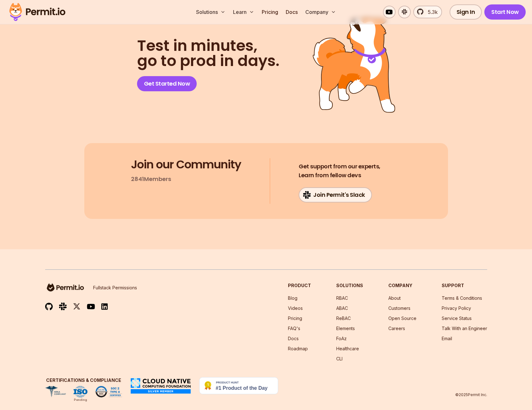  Describe the element at coordinates (77, 306) in the screenshot. I see `img: twitter` at that location.